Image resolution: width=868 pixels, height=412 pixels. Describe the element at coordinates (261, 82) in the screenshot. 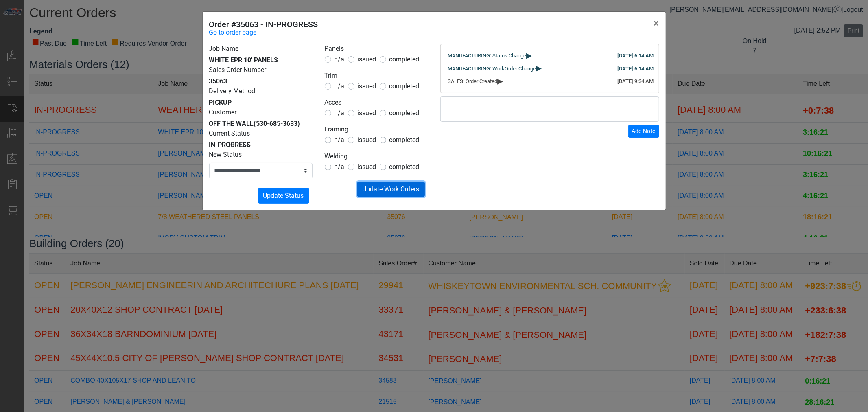

I see `div: 35063` at that location.